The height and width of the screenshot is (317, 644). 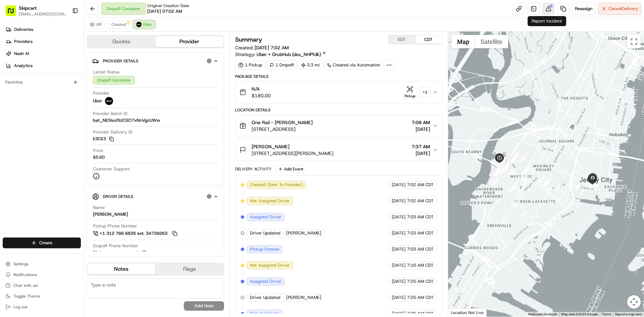 I want to click on button: CancelDelivery, so click(x=619, y=9).